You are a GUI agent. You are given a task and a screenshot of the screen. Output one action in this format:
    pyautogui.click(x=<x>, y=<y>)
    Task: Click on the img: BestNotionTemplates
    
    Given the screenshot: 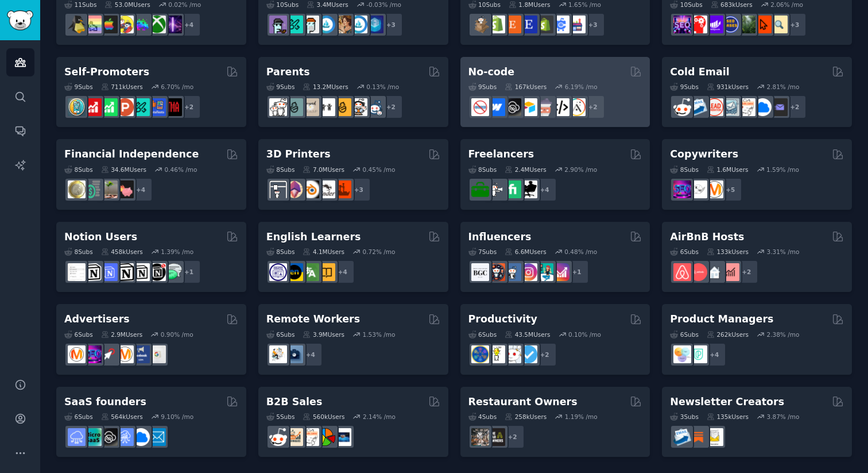 What is the action you would take?
    pyautogui.click(x=156, y=272)
    